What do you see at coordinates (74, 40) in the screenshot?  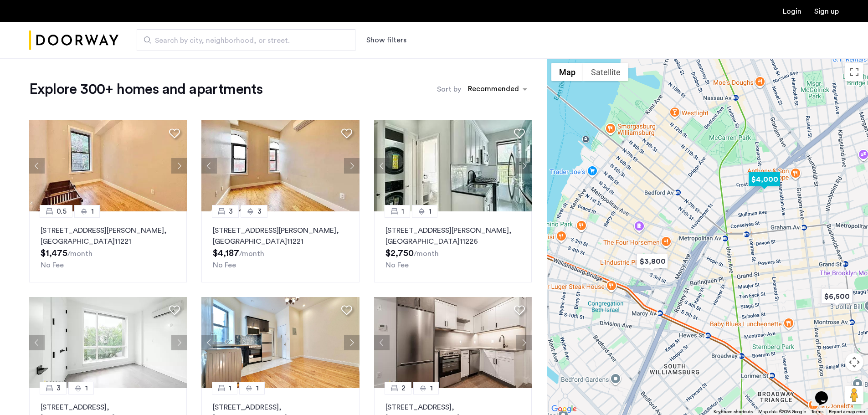 I see `img: logo` at bounding box center [74, 40].